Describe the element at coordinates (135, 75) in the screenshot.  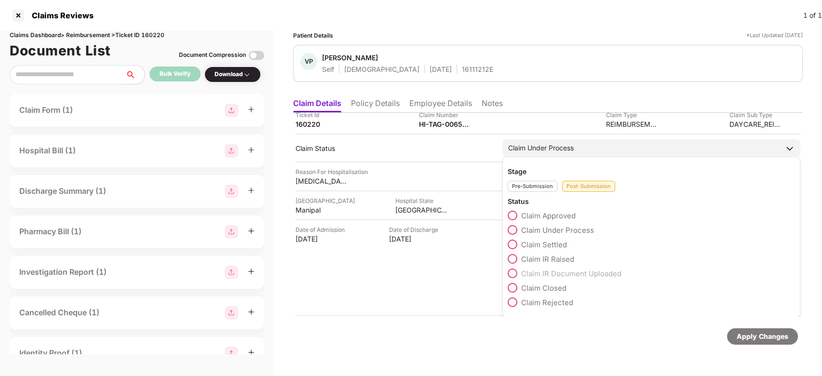
I see `span: search` at that location.